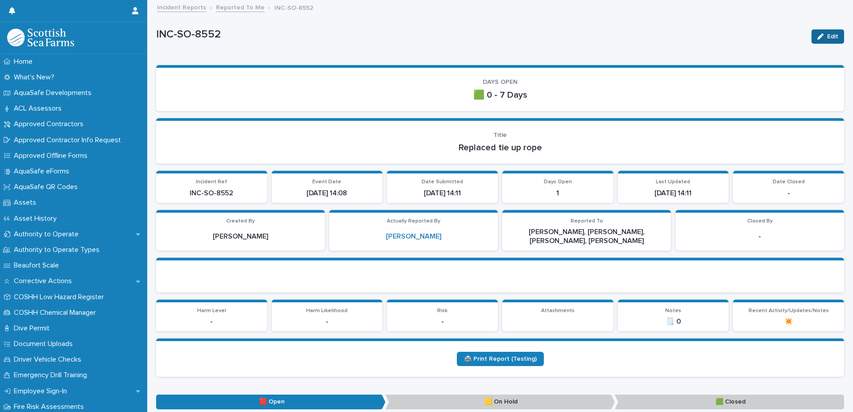 This screenshot has height=412, width=853. I want to click on p: Emergency Drill Training, so click(52, 375).